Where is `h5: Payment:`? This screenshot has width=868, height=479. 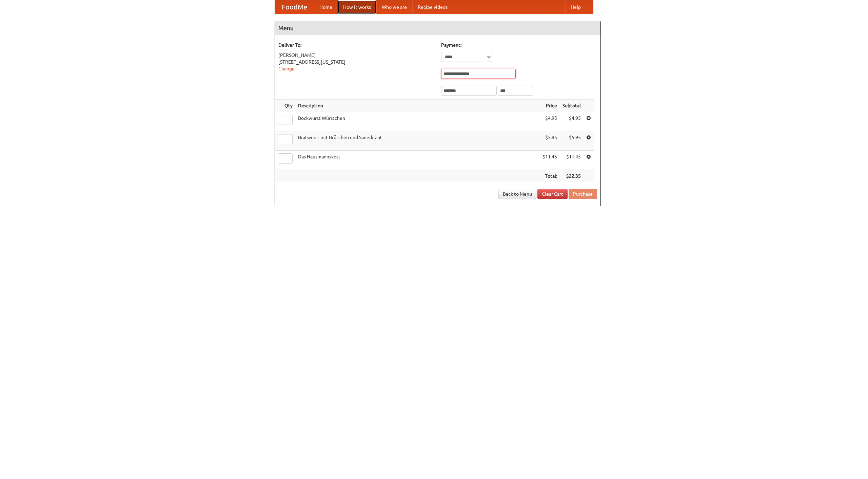 h5: Payment: is located at coordinates (519, 45).